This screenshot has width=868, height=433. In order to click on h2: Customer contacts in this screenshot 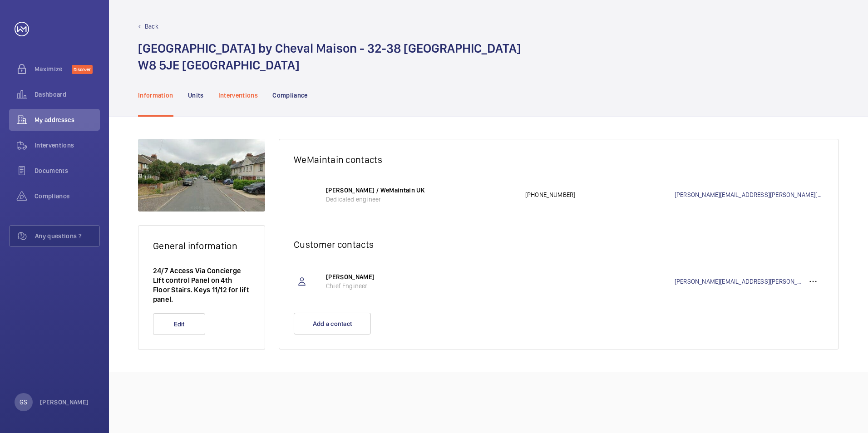, I will do `click(559, 244)`.